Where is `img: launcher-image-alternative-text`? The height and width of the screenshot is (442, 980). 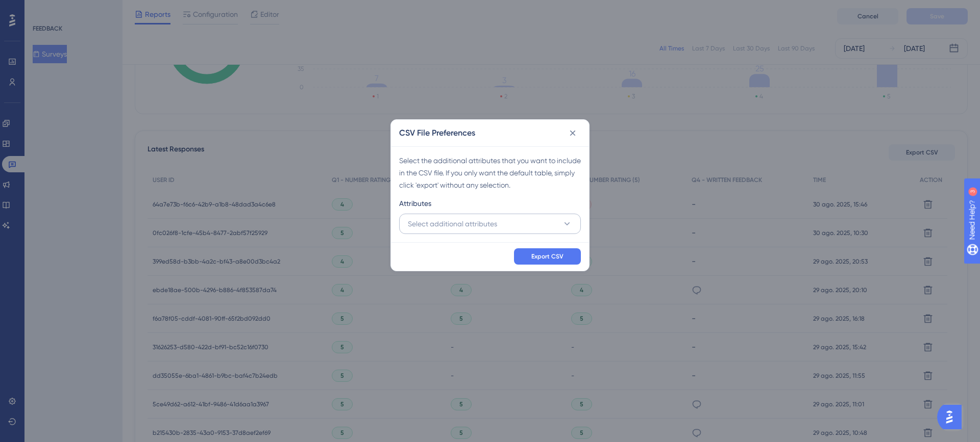 img: launcher-image-alternative-text is located at coordinates (12, 16).